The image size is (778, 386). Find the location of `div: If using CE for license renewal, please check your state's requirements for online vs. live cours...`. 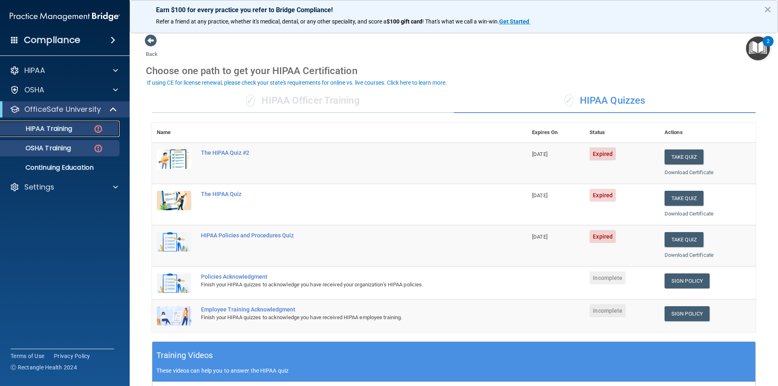

div: If using CE for license renewal, please check your state's requirements for online vs. live cours... is located at coordinates (297, 83).